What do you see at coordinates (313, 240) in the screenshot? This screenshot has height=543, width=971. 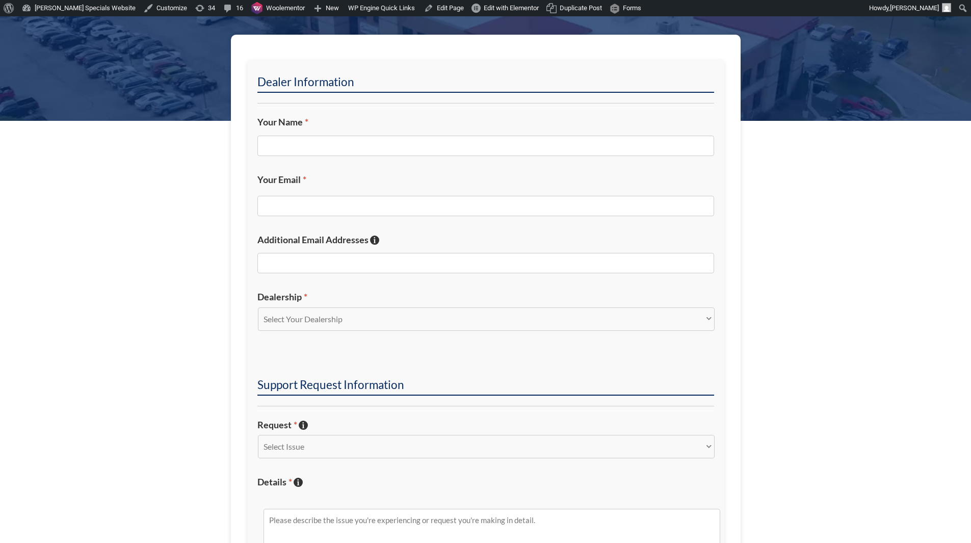 I see `span: Additional Email Addresses` at bounding box center [313, 240].